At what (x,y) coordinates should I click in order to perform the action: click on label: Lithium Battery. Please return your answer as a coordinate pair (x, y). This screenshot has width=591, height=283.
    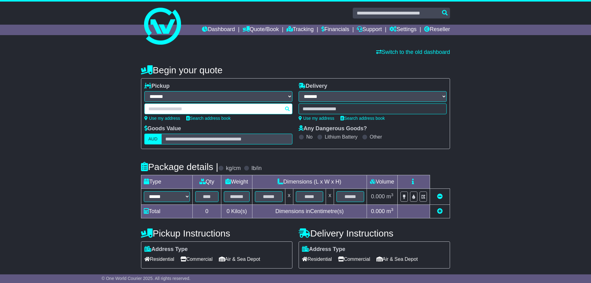
    Looking at the image, I should click on (341, 137).